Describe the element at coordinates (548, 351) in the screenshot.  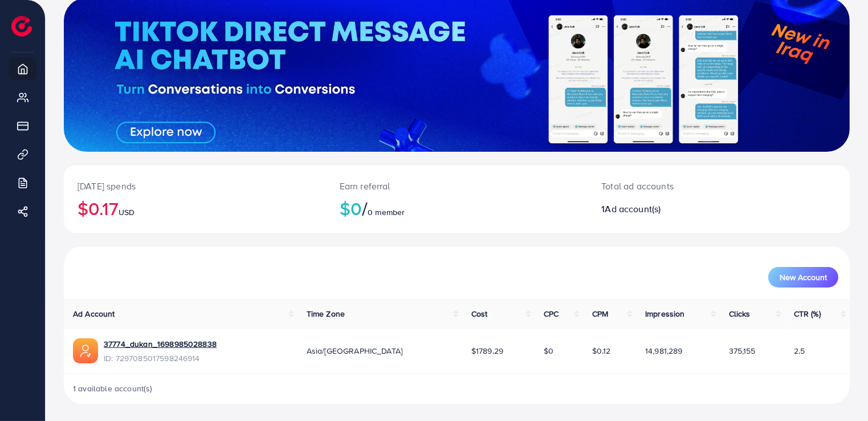
I see `span: $0` at that location.